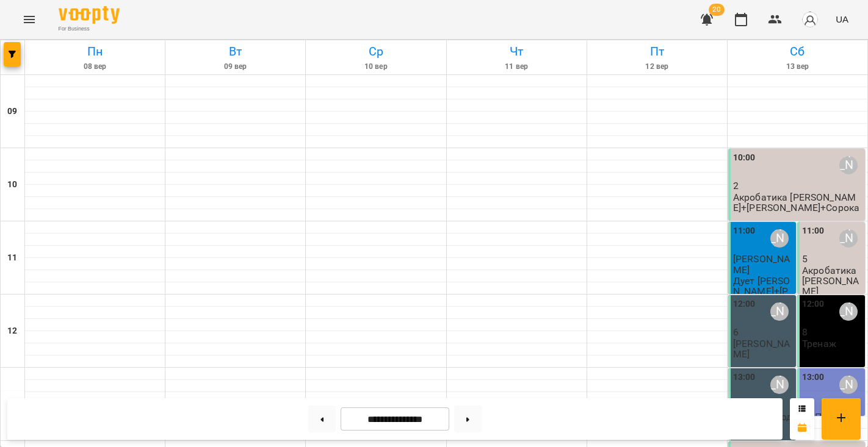  Describe the element at coordinates (12, 258) in the screenshot. I see `h6: 11` at that location.